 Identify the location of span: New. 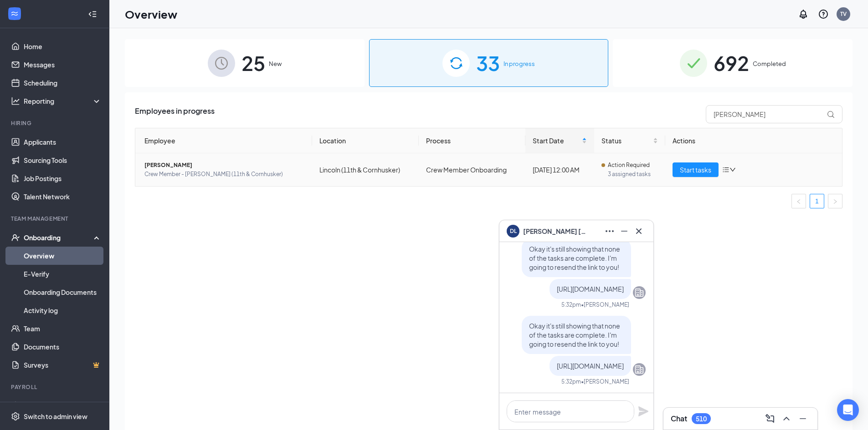
(275, 64).